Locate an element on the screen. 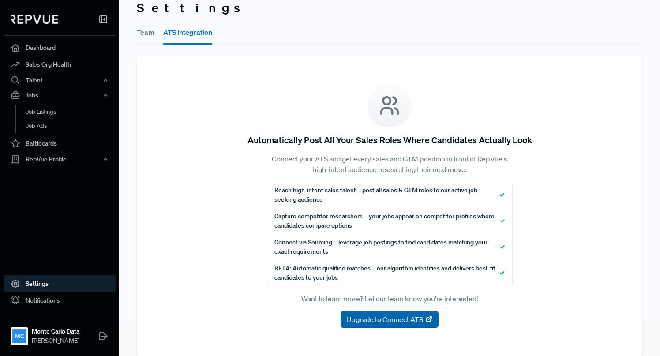 The image size is (660, 356). a: Job Ads is located at coordinates (71, 126).